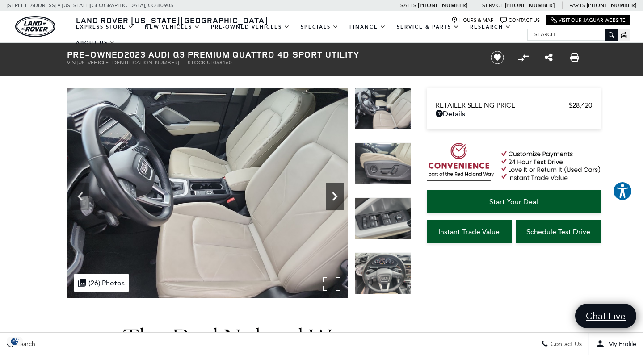  I want to click on span: Schedule Test Drive, so click(558, 231).